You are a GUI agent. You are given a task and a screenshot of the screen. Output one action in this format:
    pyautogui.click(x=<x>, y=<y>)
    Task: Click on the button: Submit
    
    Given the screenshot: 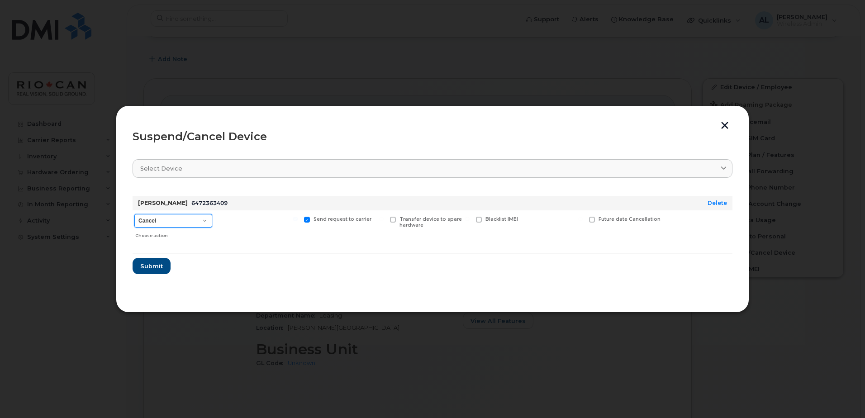 What is the action you would take?
    pyautogui.click(x=152, y=266)
    